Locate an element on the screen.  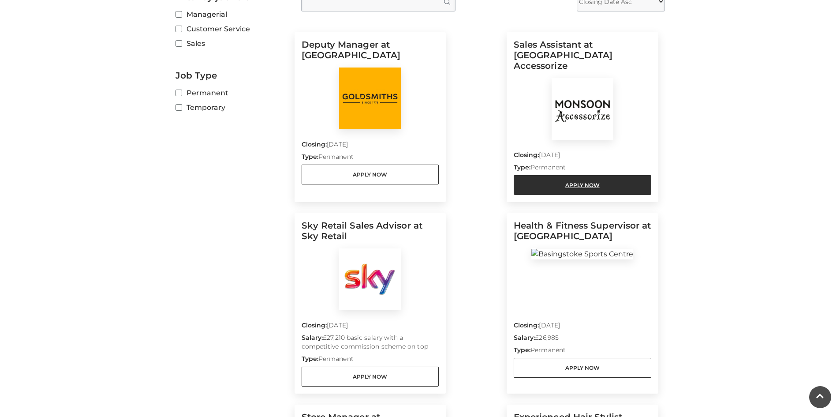
label: Permanent is located at coordinates (232, 93).